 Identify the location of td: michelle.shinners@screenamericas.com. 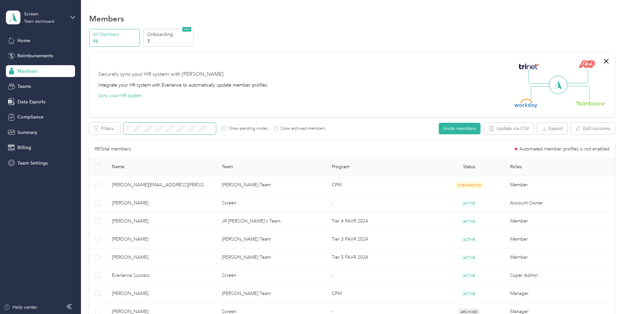
(162, 185).